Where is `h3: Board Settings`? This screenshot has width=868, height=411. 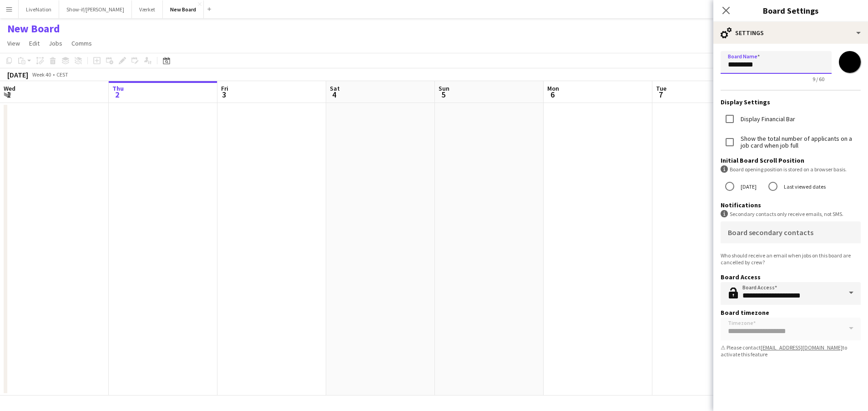 h3: Board Settings is located at coordinates (791, 11).